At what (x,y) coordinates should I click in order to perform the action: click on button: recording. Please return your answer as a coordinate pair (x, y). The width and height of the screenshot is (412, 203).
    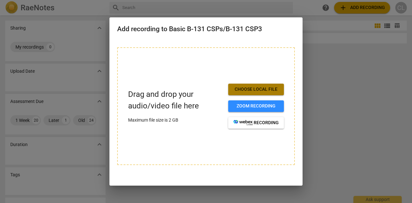
    Looking at the image, I should click on (256, 123).